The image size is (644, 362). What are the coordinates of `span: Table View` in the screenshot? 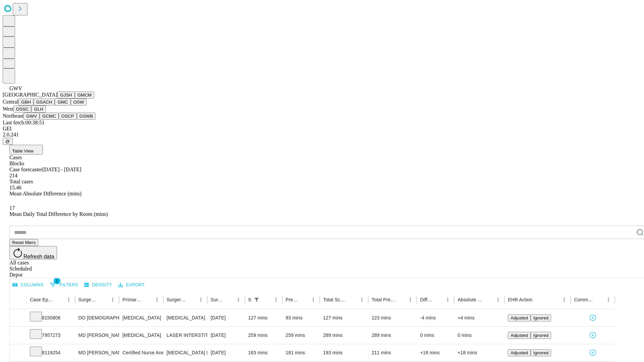 It's located at (23, 151).